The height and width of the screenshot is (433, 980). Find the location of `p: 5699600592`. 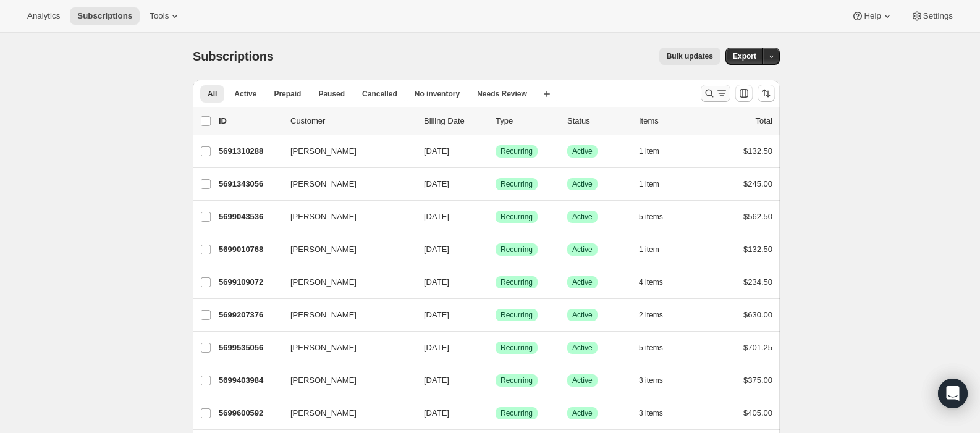

p: 5699600592 is located at coordinates (250, 413).